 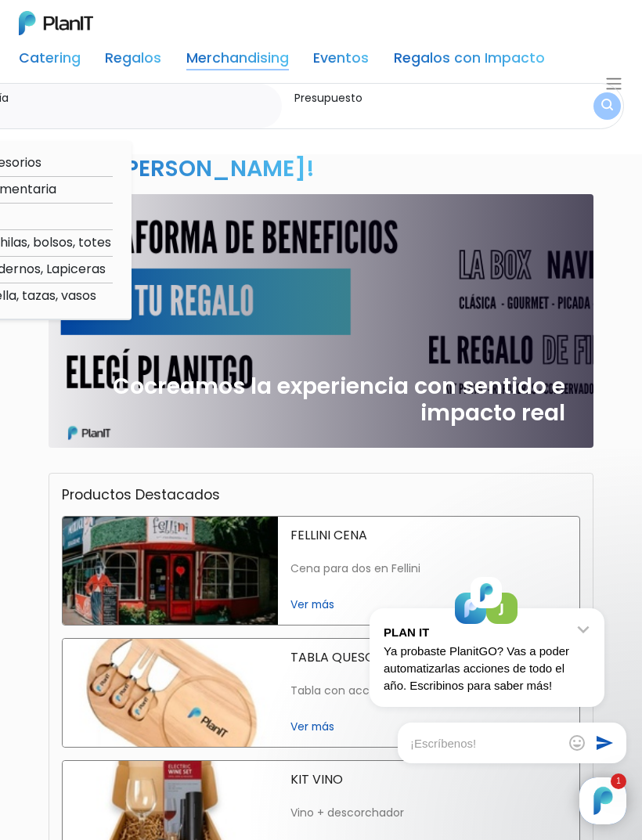 I want to click on h2: Cocreamos la experiencia con sentido e impacto real, so click(x=321, y=399).